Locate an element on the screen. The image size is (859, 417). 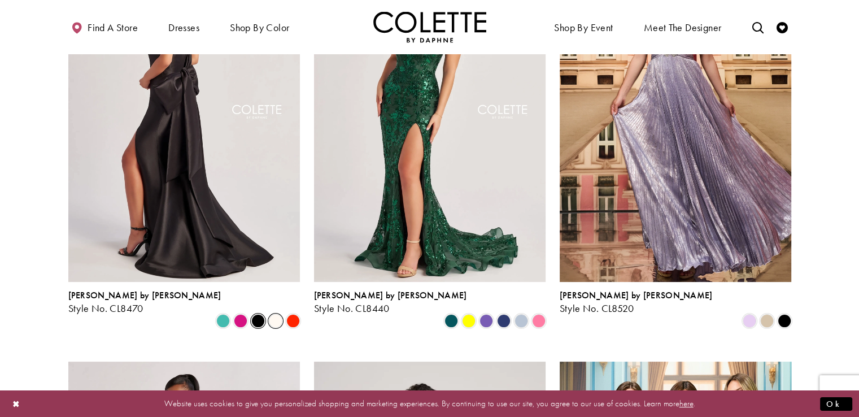
a: Check Wishlist is located at coordinates (783, 27).